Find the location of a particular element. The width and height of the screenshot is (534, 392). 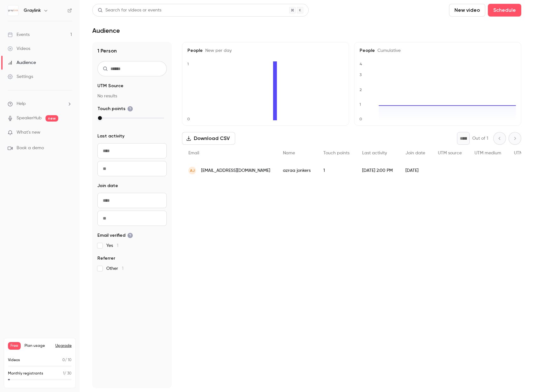

li: help-dropdown-opener is located at coordinates (40, 104).